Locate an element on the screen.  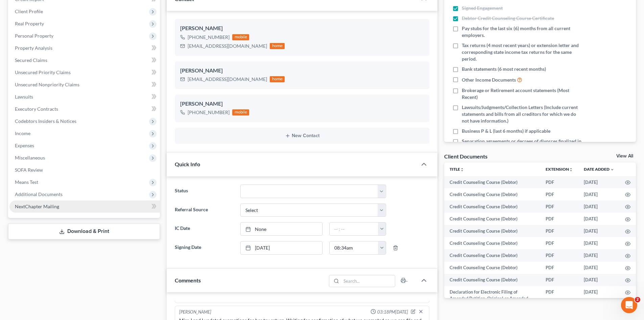
span: Pay stubs for the last six (6) months from all current employers. is located at coordinates (522, 32).